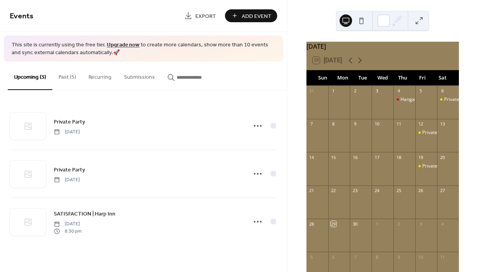 The image size is (478, 272). Describe the element at coordinates (421, 191) in the screenshot. I see `div: 26` at that location.